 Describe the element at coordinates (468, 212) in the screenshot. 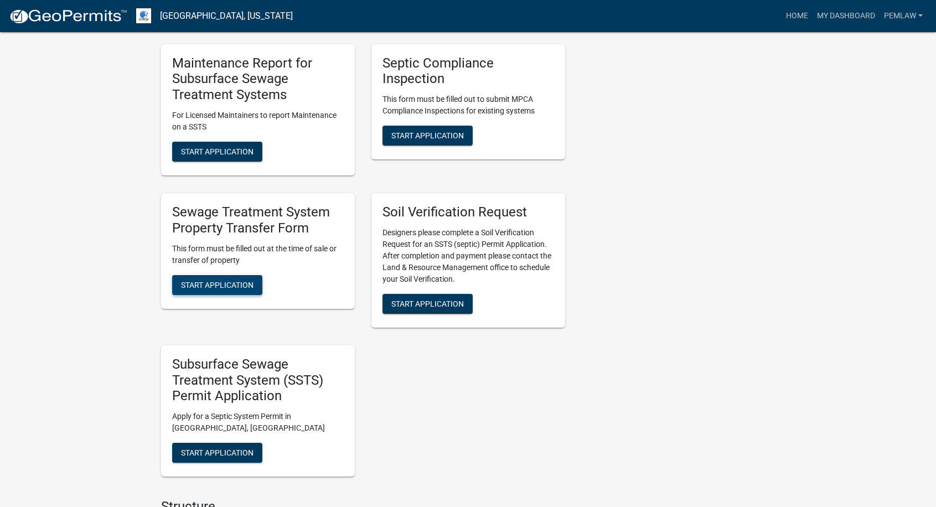

I see `h5: Soil Verification Request` at that location.